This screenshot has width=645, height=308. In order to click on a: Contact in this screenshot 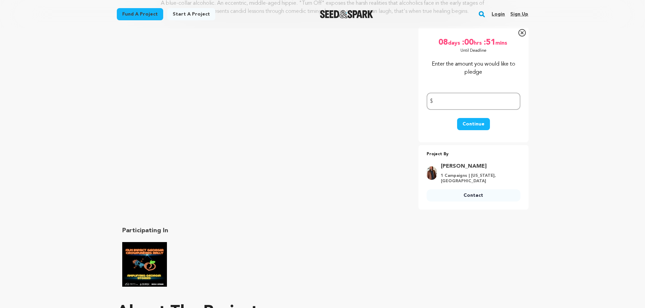, I will do `click(473, 196)`.